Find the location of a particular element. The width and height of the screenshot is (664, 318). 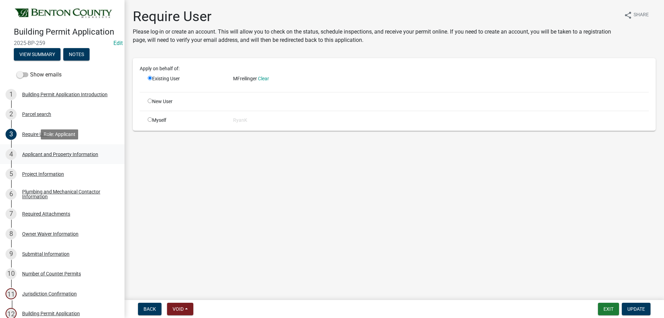

div: 6 is located at coordinates (11, 194).